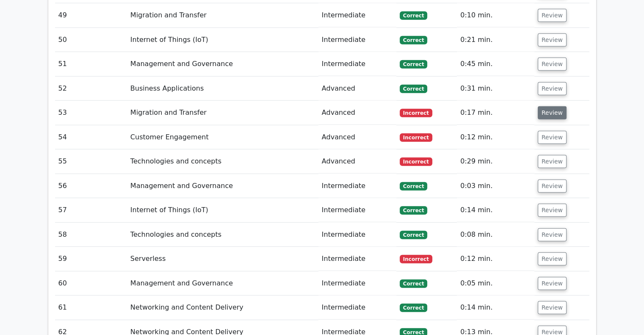 This screenshot has width=644, height=335. I want to click on td: 0:08 min., so click(496, 235).